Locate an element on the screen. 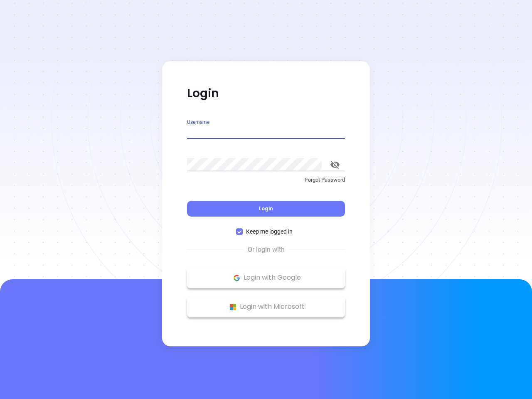 This screenshot has height=399, width=532. button: Microsoft Logo Login with Microsoft is located at coordinates (266, 307).